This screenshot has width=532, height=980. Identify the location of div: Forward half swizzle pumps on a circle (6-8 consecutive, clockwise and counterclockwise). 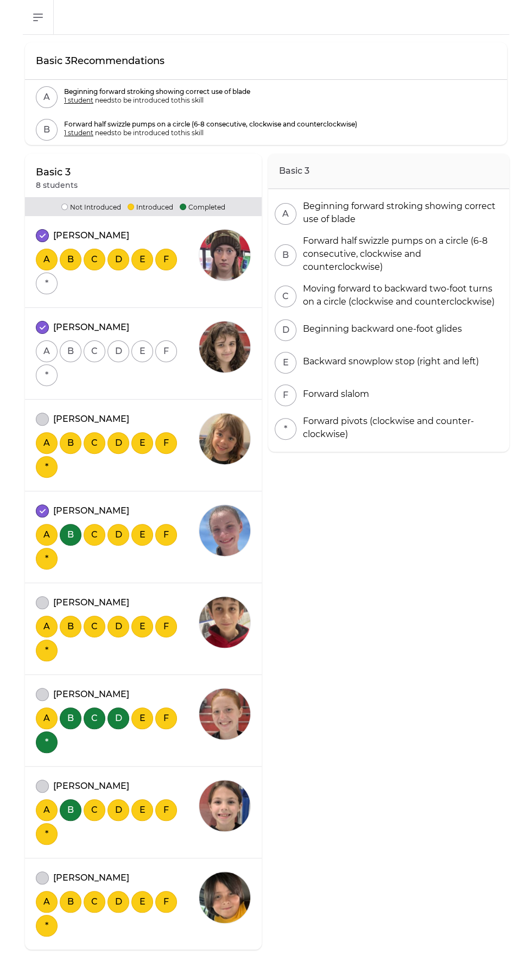
(400, 254).